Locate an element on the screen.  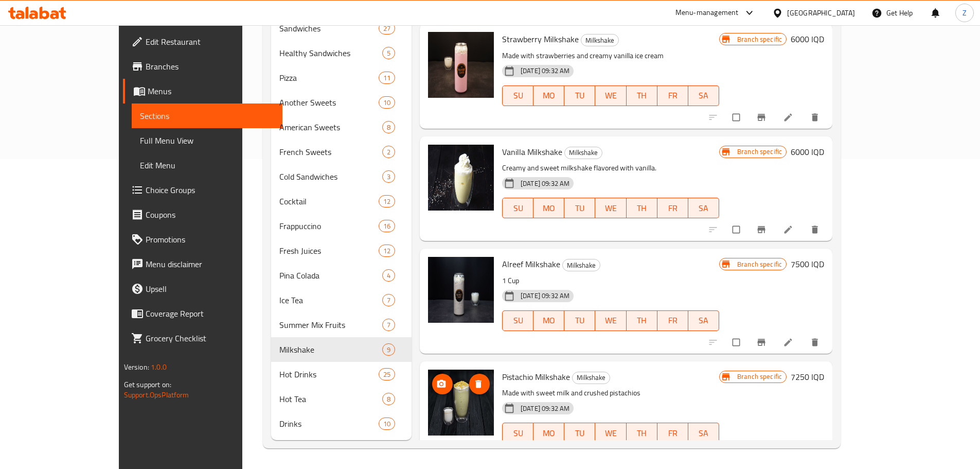
span: 16 is located at coordinates (387, 226).